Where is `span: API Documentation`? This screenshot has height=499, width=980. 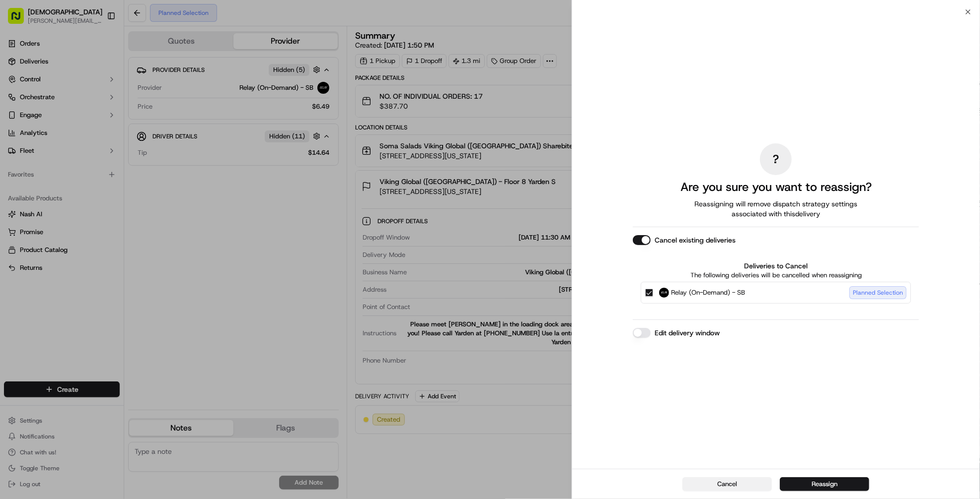 span: API Documentation is located at coordinates (127, 148).